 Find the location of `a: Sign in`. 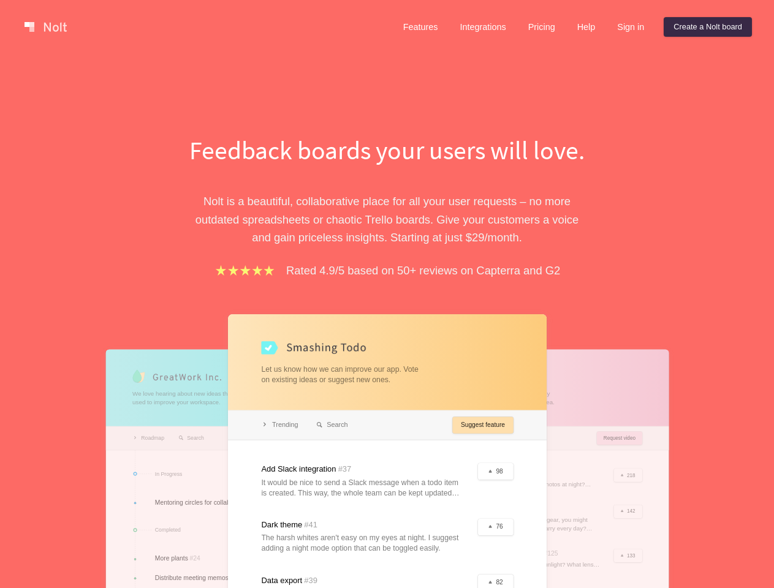

a: Sign in is located at coordinates (631, 27).